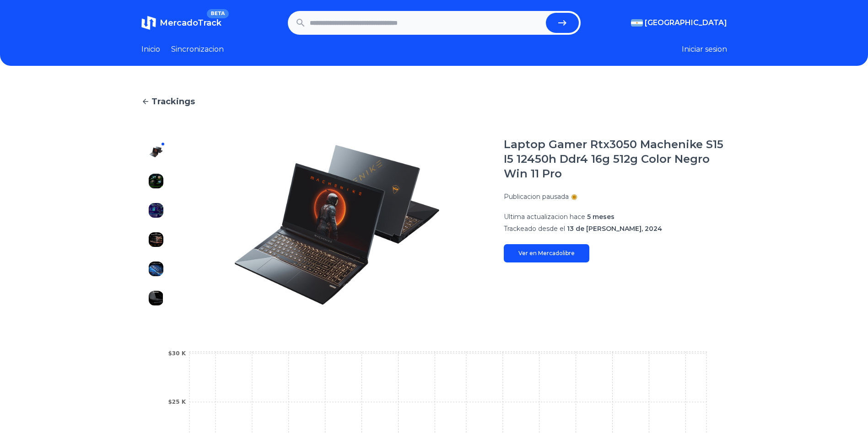 This screenshot has height=433, width=868. I want to click on h1: Laptop Gamer Rtx3050 Machenike S15 I5 12450h Ddr4 16g 512g Color Negro Win 11 Pro, so click(615, 159).